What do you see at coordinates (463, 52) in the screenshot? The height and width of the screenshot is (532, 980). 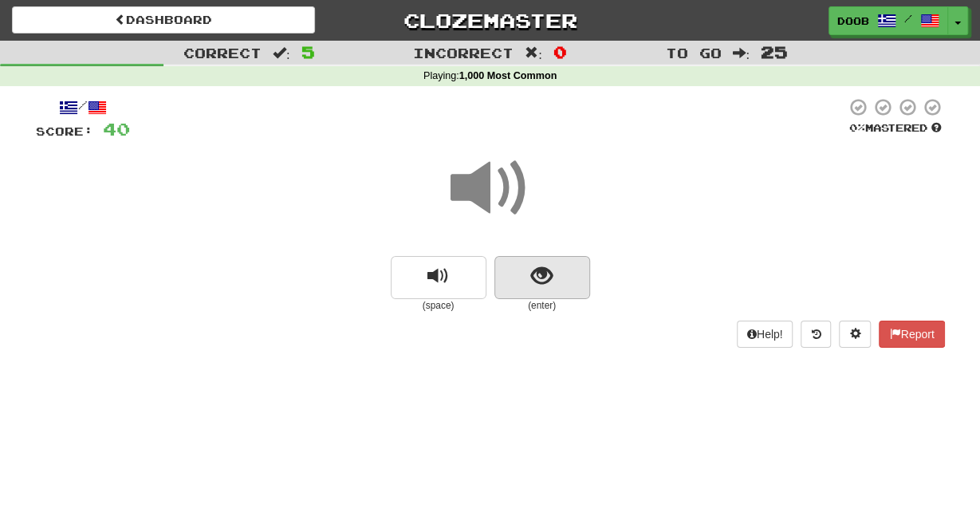 I see `span: Incorrect` at bounding box center [463, 52].